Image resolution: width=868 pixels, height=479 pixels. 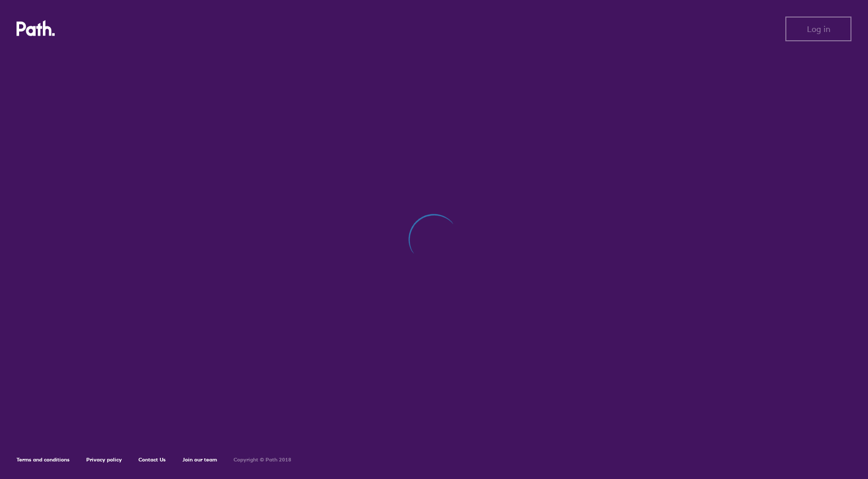 What do you see at coordinates (819, 29) in the screenshot?
I see `button: Log in` at bounding box center [819, 29].